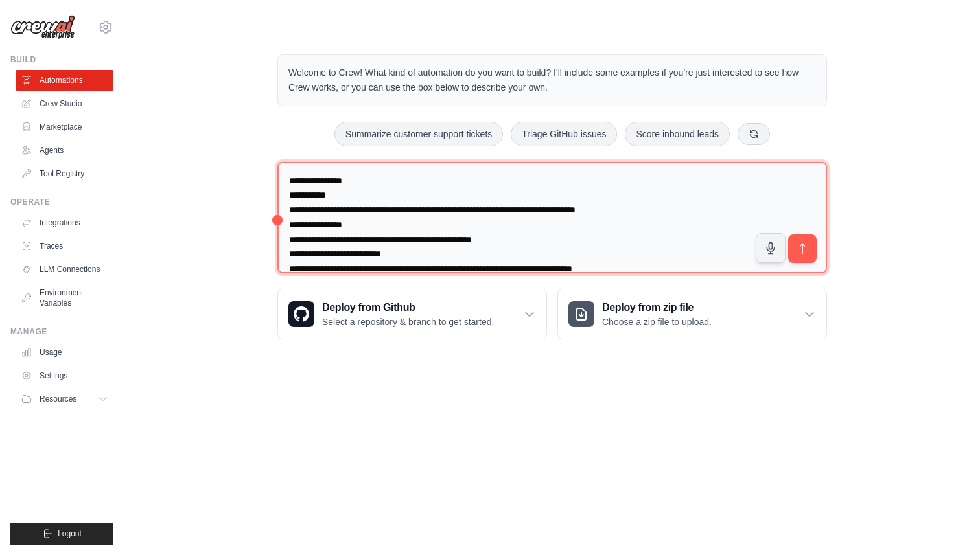 This screenshot has height=555, width=980. Describe the element at coordinates (407, 322) in the screenshot. I see `p: Select a repository & branch to get started.` at that location.